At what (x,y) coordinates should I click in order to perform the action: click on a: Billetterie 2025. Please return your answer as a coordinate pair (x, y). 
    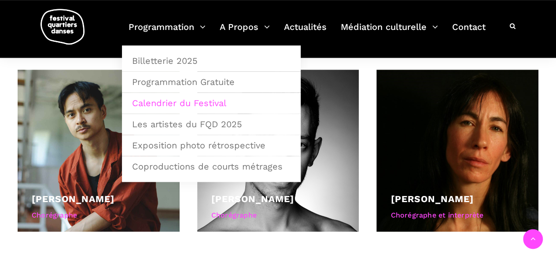
    Looking at the image, I should click on (211, 61).